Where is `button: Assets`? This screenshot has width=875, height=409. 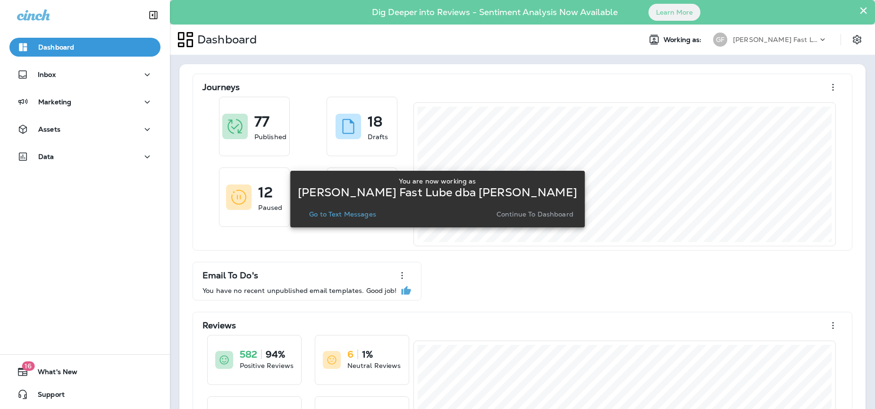 button: Assets is located at coordinates (85, 129).